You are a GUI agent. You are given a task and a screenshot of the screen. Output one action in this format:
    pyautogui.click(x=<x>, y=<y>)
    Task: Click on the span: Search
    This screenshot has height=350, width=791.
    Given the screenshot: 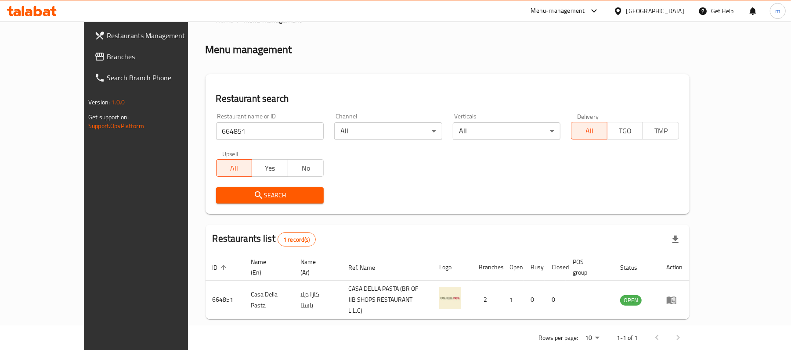 What is the action you would take?
    pyautogui.click(x=270, y=195)
    